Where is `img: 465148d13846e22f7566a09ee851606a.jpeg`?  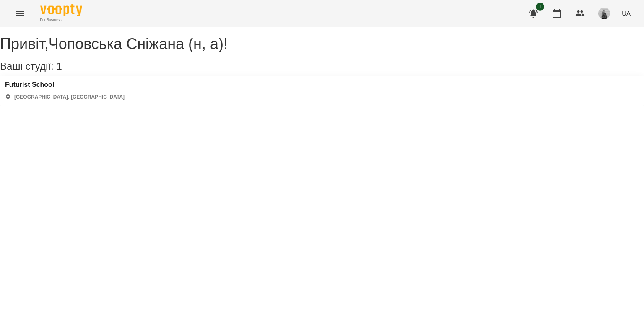 img: 465148d13846e22f7566a09ee851606a.jpeg is located at coordinates (604, 14).